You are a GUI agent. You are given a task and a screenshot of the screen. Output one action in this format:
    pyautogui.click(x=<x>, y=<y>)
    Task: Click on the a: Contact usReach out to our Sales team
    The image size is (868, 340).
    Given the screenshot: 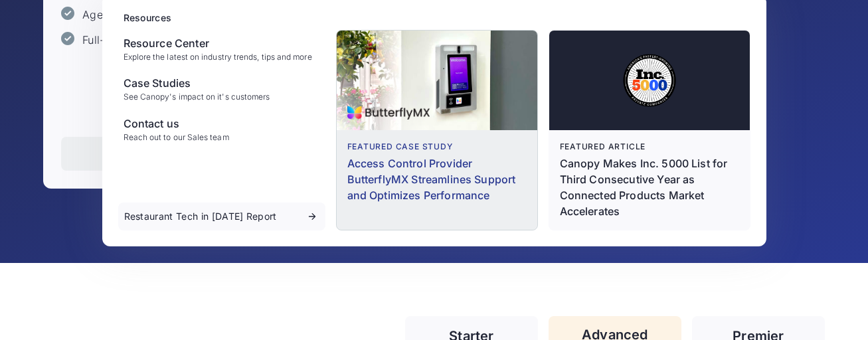 What is the action you would take?
    pyautogui.click(x=222, y=129)
    